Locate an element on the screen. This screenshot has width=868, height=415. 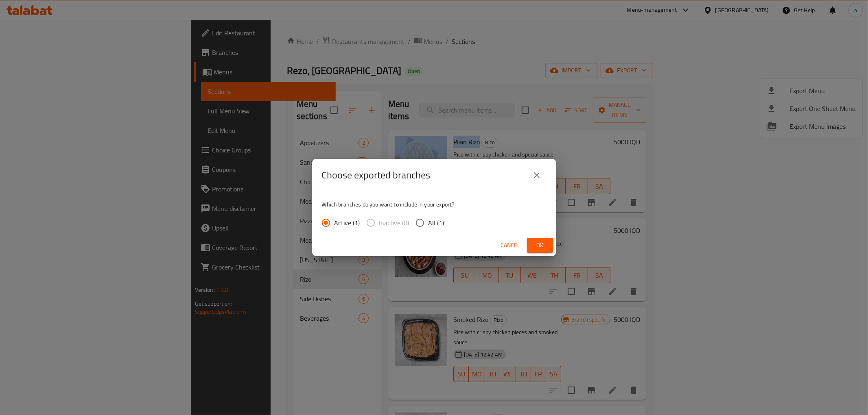
span: Inactive (0) is located at coordinates (394, 223).